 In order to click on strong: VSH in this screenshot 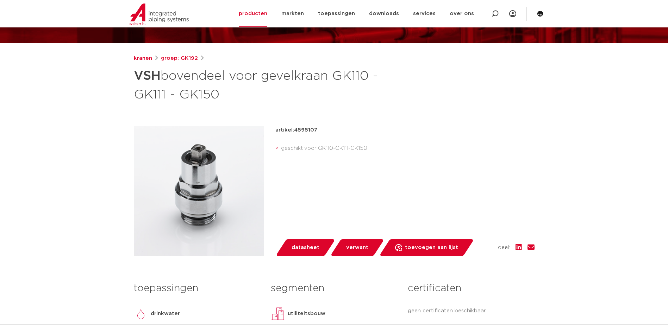, I will do `click(147, 76)`.